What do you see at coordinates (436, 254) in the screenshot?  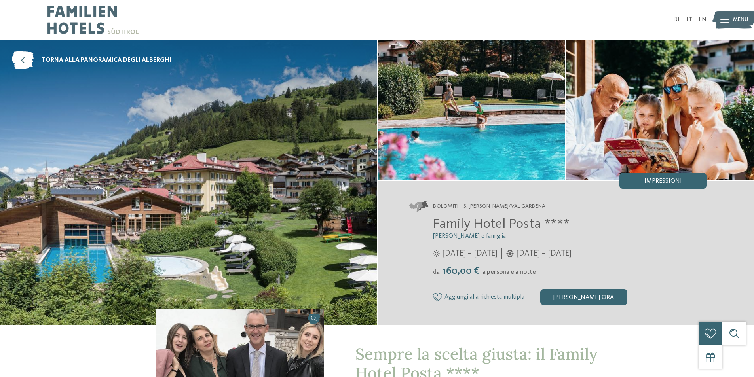 I see `i: Orari d'apertura estate` at bounding box center [436, 254].